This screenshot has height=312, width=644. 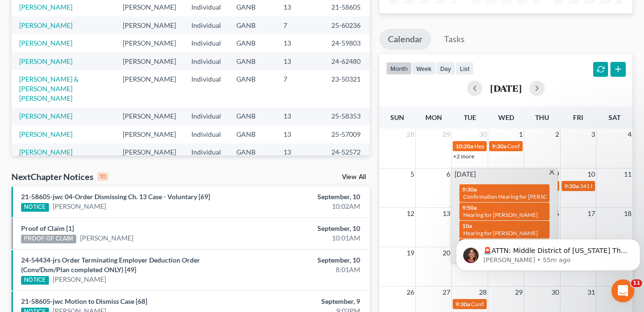 What do you see at coordinates (446, 253) in the screenshot?
I see `span: 20` at bounding box center [446, 253].